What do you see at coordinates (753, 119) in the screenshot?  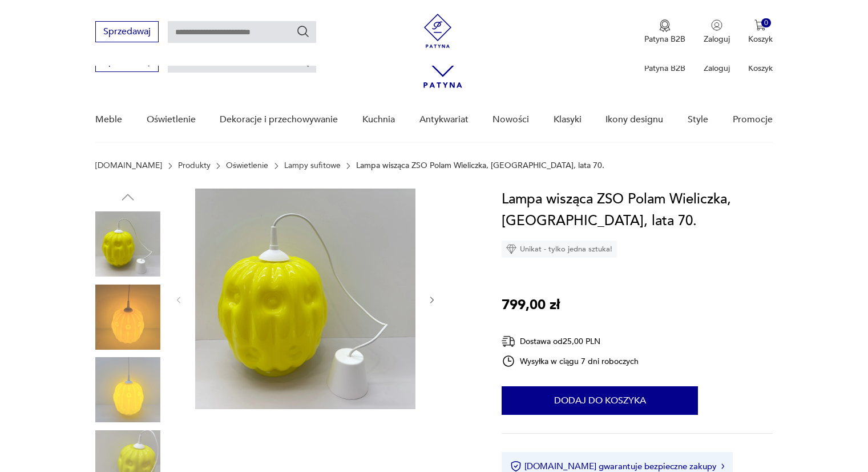 I see `a: Promocje` at bounding box center [753, 119].